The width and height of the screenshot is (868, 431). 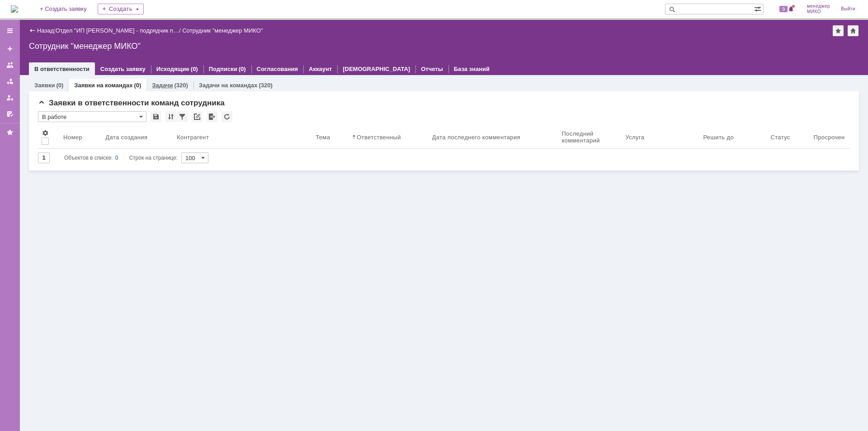 I want to click on a: Мои согласования, so click(x=10, y=114).